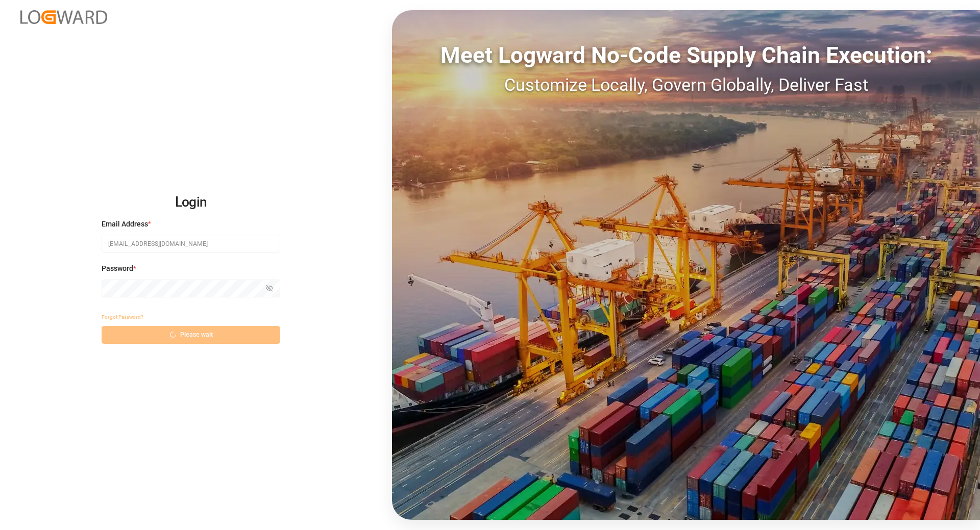  Describe the element at coordinates (686, 85) in the screenshot. I see `div: Customize Locally, Govern Globally, Deliver Fast` at that location.